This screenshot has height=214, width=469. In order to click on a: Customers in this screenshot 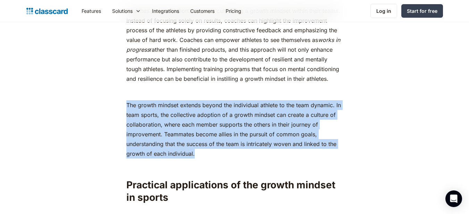, I will do `click(203, 11)`.